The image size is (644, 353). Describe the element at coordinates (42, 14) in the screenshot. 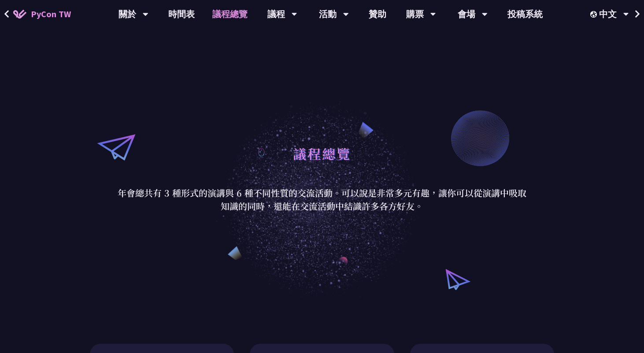

I see `a: PyCon TW` at that location.